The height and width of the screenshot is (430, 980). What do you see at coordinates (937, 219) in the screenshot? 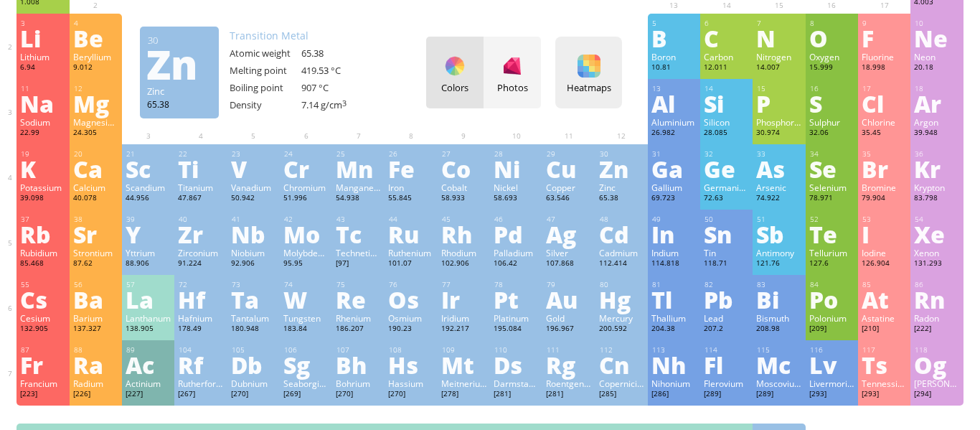
I see `div: 54` at bounding box center [937, 219].